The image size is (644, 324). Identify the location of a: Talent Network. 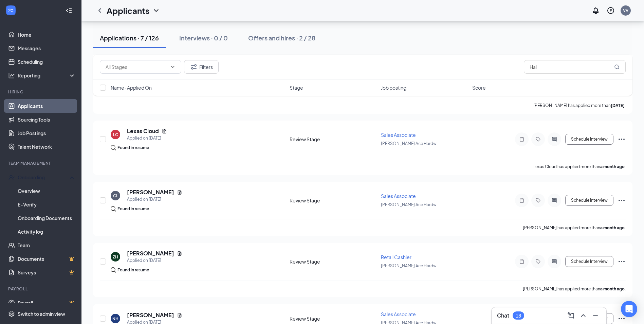
(47, 147).